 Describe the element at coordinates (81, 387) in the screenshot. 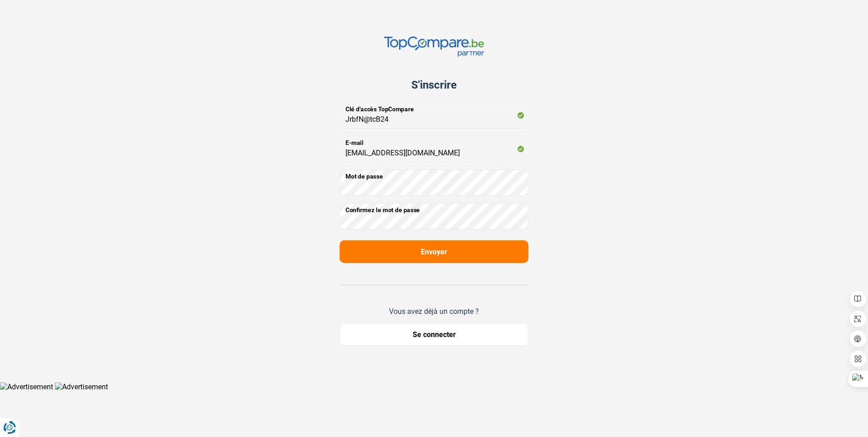

I see `img: Advertisement` at that location.